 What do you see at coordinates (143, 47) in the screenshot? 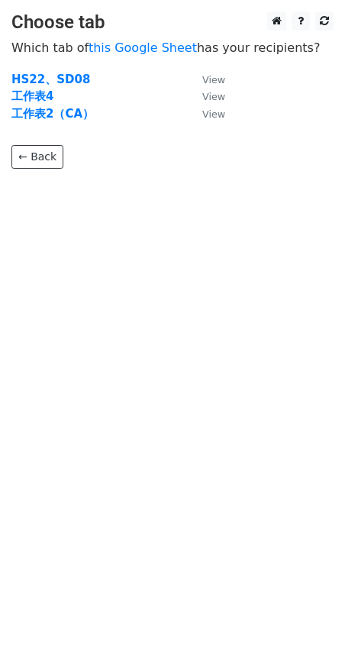
I see `a: this Google Sheet` at bounding box center [143, 47].